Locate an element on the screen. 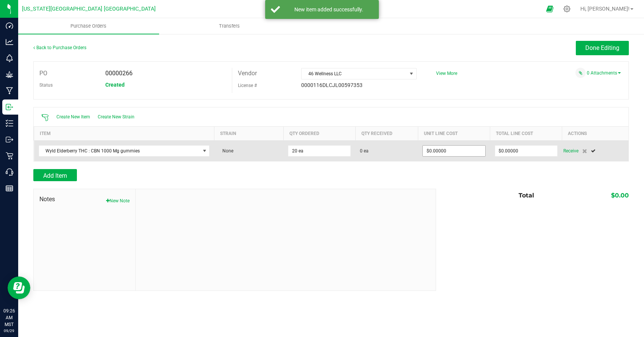 The width and height of the screenshot is (644, 337). th: Qty Ordered is located at coordinates (319, 133).